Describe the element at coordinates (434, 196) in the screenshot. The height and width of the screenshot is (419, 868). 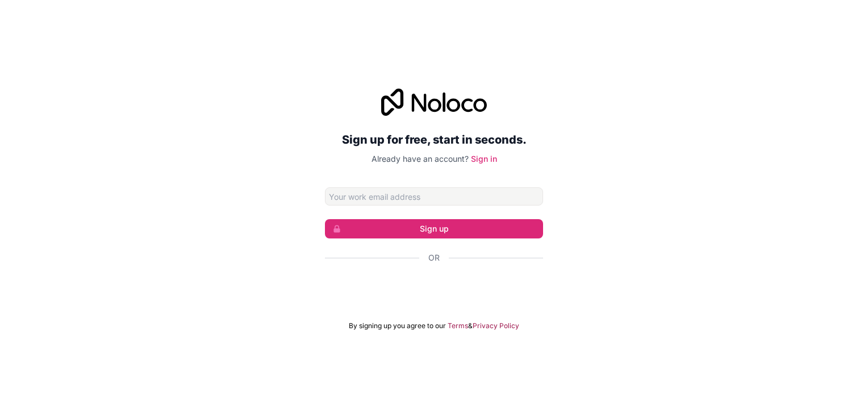
I see `input: Email address` at that location.